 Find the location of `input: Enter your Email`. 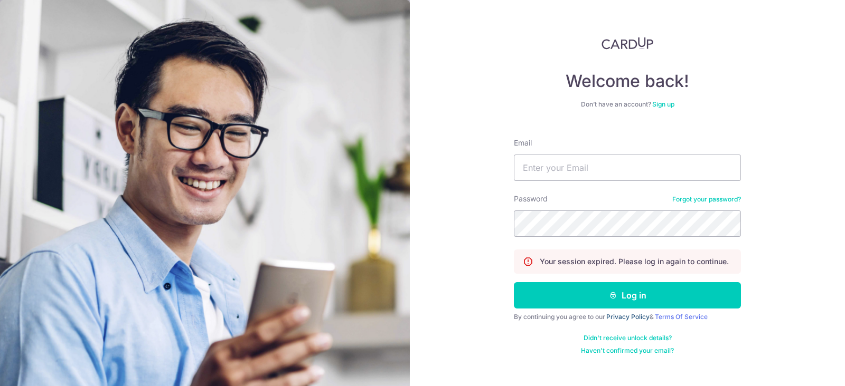

input: Enter your Email is located at coordinates (627, 168).